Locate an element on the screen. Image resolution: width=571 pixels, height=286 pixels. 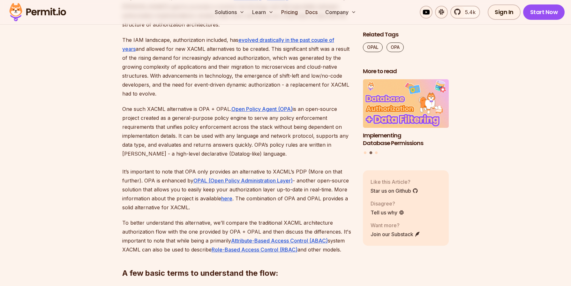
h2: More to read is located at coordinates (406, 71).